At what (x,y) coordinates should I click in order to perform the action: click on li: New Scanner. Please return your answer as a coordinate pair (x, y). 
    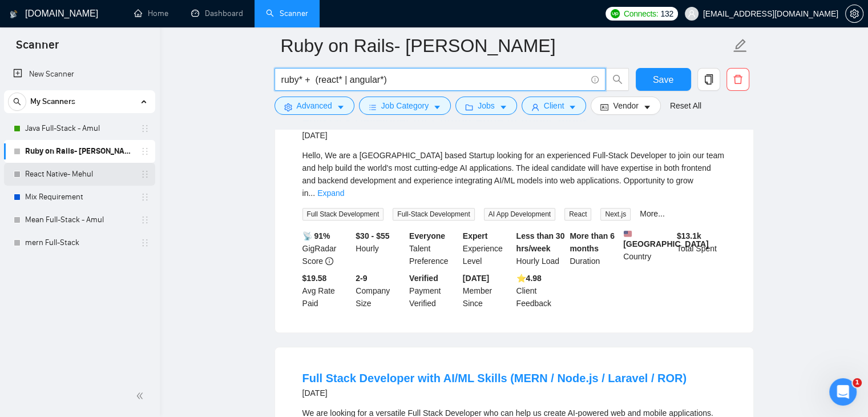
    Looking at the image, I should click on (79, 74).